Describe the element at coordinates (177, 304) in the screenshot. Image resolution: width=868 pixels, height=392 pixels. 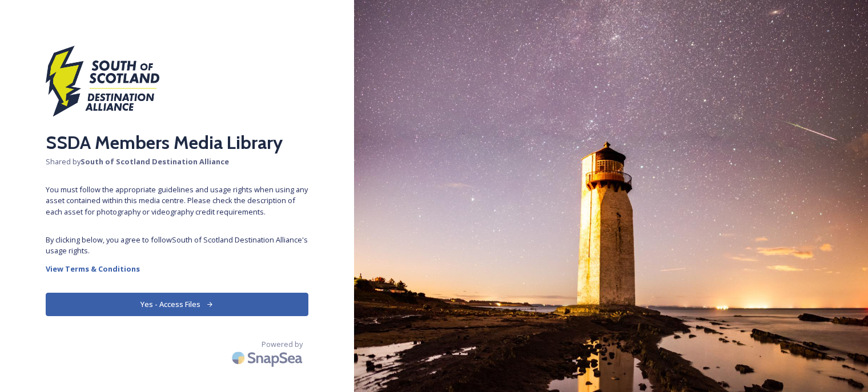
I see `button: Yes - Access Files` at that location.